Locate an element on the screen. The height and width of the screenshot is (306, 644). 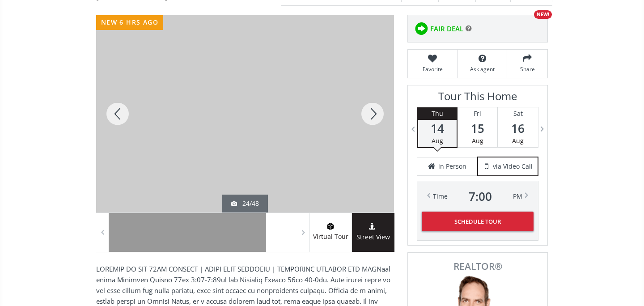
span: 16 is located at coordinates (518, 128).